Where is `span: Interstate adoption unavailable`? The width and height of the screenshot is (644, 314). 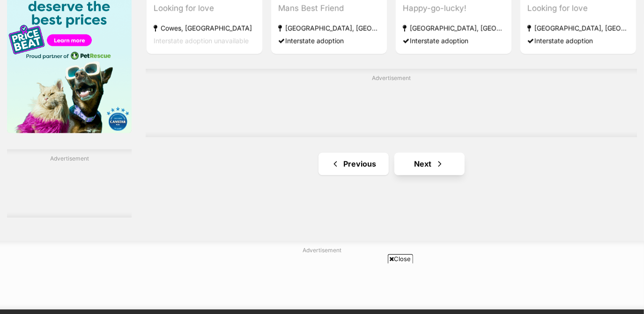 span: Interstate adoption unavailable is located at coordinates (201, 40).